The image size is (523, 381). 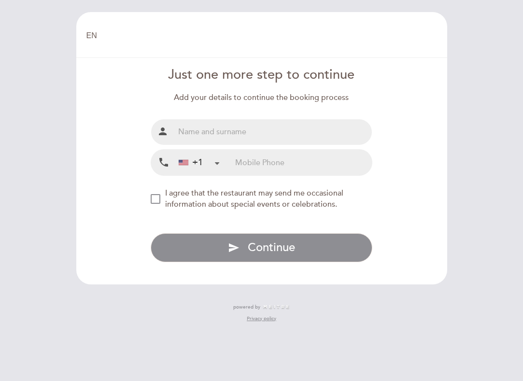 What do you see at coordinates (261, 98) in the screenshot?
I see `div: Add your details to continue the booking process` at bounding box center [261, 98].